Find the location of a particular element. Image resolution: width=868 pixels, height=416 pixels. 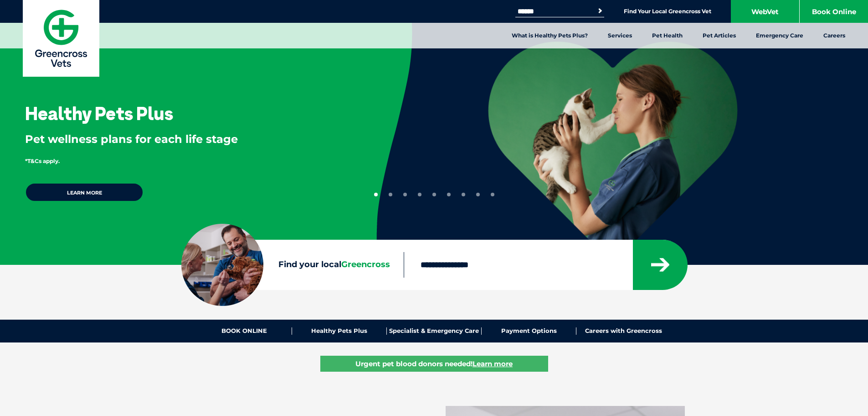

label: Find your local is located at coordinates (292, 265).